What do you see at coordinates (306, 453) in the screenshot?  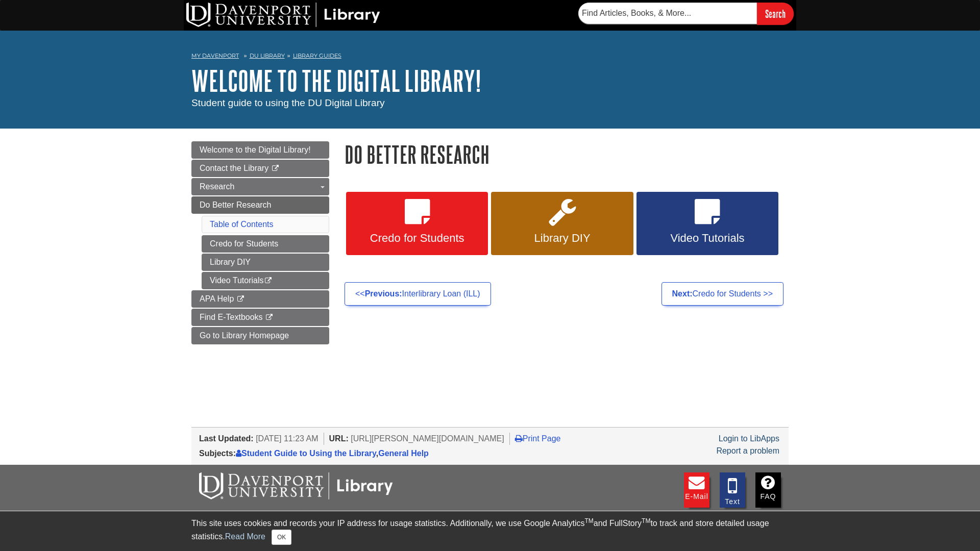 I see `a: Student Guide to Using the Library` at bounding box center [306, 453].